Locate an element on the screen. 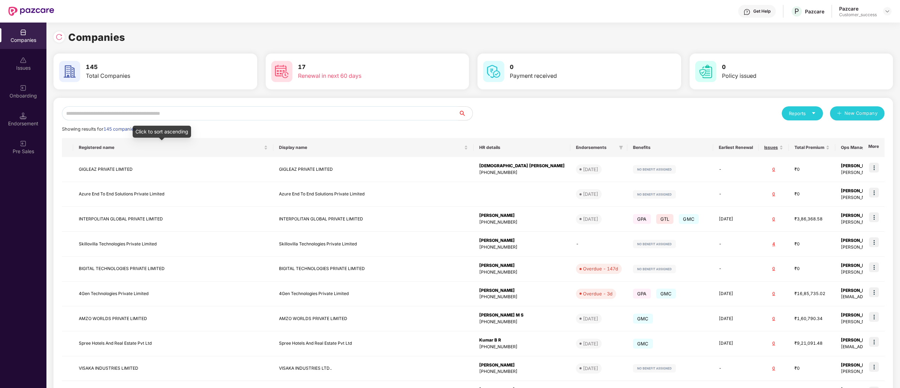 This screenshot has width=900, height=388. img: svg+xml;base64,PHN2ZyBpZD0iSGVscC0zMngzMiIgeG1sbnM9Imh0dHA6Ly93d3cudzMub3JnLzIwMDAvc3ZnIiB3aWR0aD... is located at coordinates (747, 12).